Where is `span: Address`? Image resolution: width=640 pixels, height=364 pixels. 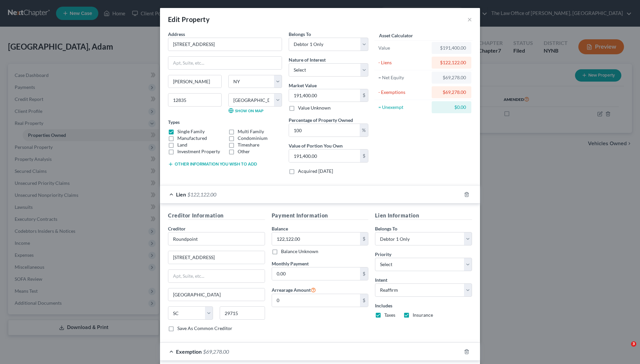 span: Address is located at coordinates (177, 34).